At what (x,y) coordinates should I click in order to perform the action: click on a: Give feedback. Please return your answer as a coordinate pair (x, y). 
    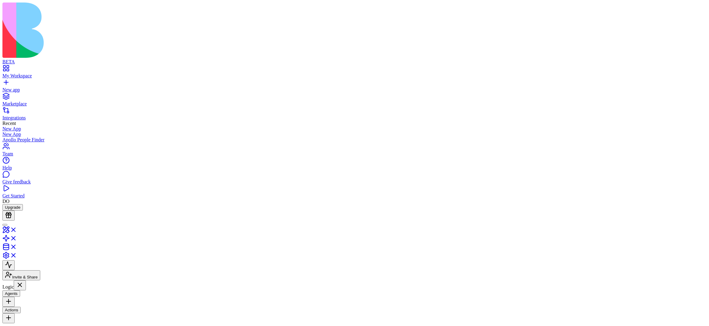
    Looking at the image, I should click on (355, 179).